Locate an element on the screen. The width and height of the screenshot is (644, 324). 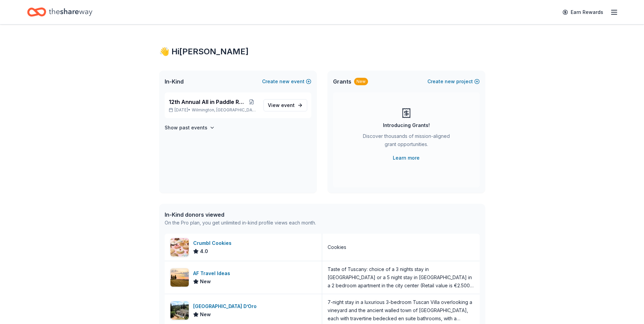
div: In-Kind donors viewed is located at coordinates (240, 215).